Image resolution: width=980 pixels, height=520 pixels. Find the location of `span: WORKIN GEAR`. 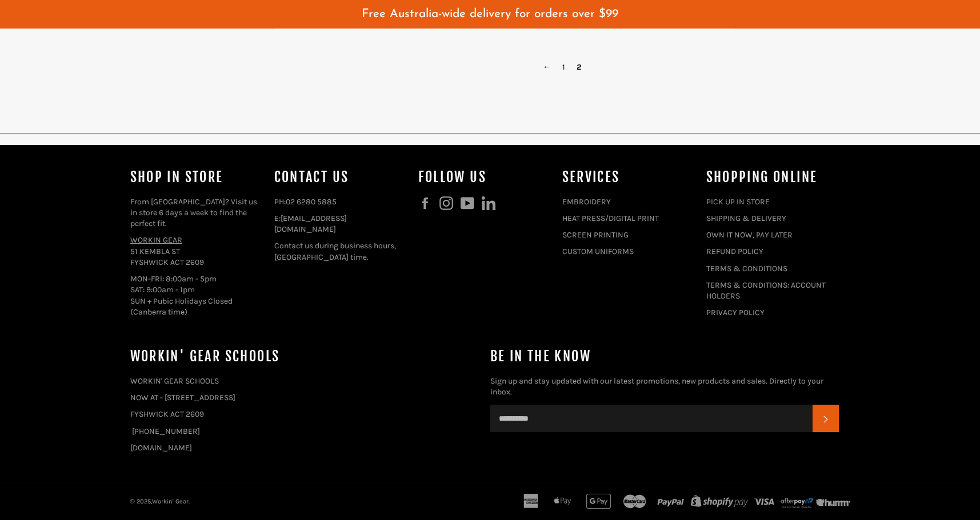

span: WORKIN GEAR is located at coordinates (156, 240).